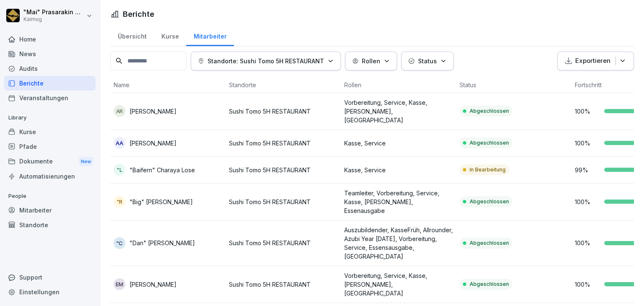  What do you see at coordinates (50, 162) in the screenshot?
I see `div: Dokumente` at bounding box center [50, 162].